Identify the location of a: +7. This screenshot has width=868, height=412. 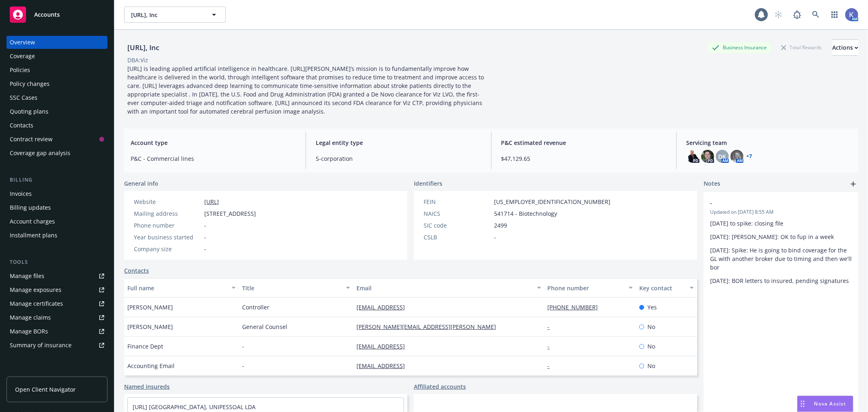
(750, 156).